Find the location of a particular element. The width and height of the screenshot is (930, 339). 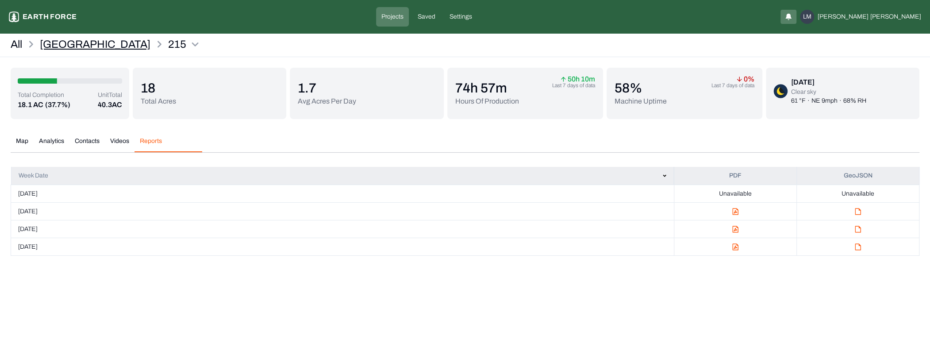

a: All is located at coordinates (16, 44).